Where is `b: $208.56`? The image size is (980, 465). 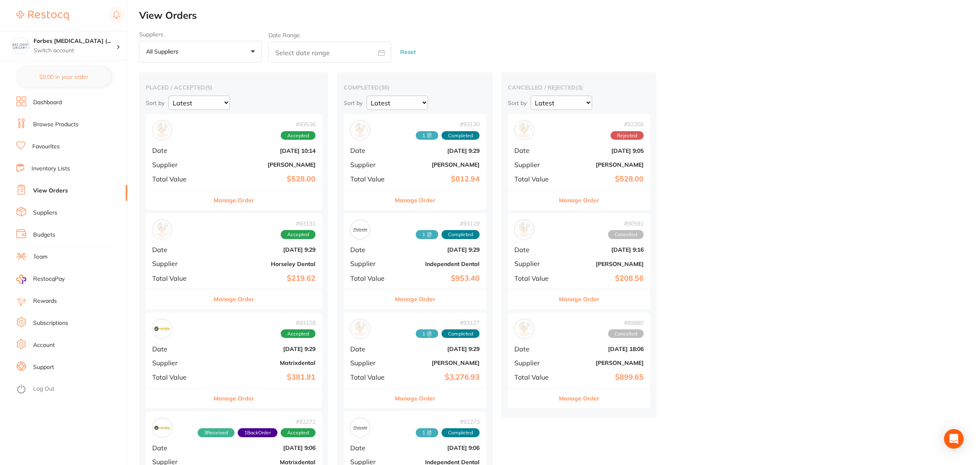
b: $208.56 is located at coordinates (603, 278).